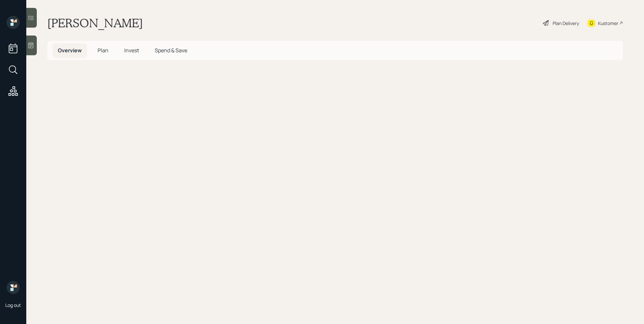  I want to click on span: Overview, so click(70, 51).